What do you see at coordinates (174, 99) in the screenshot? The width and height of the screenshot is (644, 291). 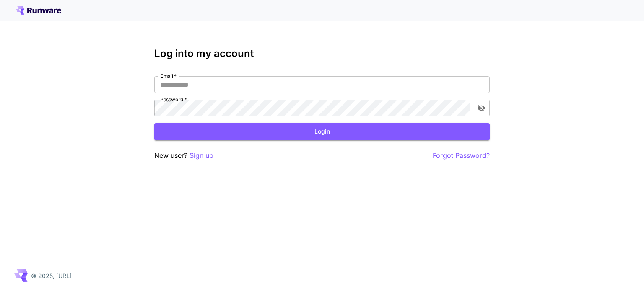 I see `label: Password` at bounding box center [174, 99].